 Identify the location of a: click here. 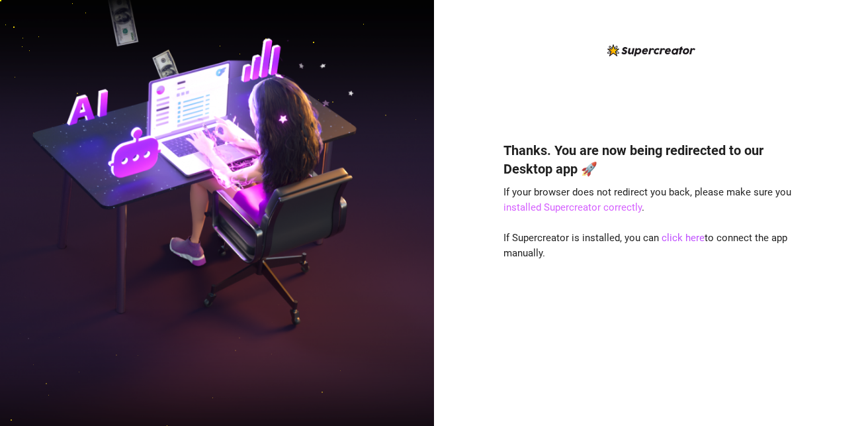
(683, 238).